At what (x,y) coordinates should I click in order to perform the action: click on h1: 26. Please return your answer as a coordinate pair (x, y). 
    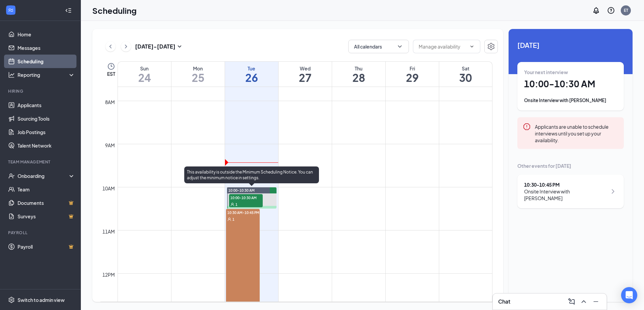
    Looking at the image, I should click on (252, 78).